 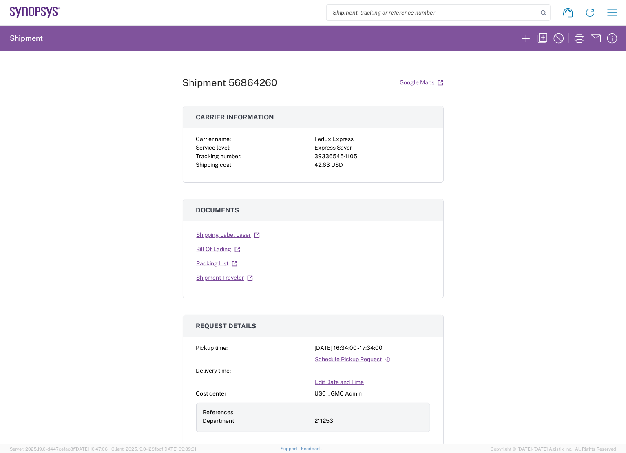 I want to click on span: Request details, so click(x=226, y=326).